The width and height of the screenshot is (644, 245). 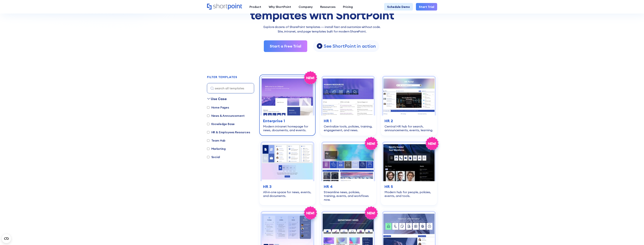 I want to click on a: Home, so click(x=224, y=7).